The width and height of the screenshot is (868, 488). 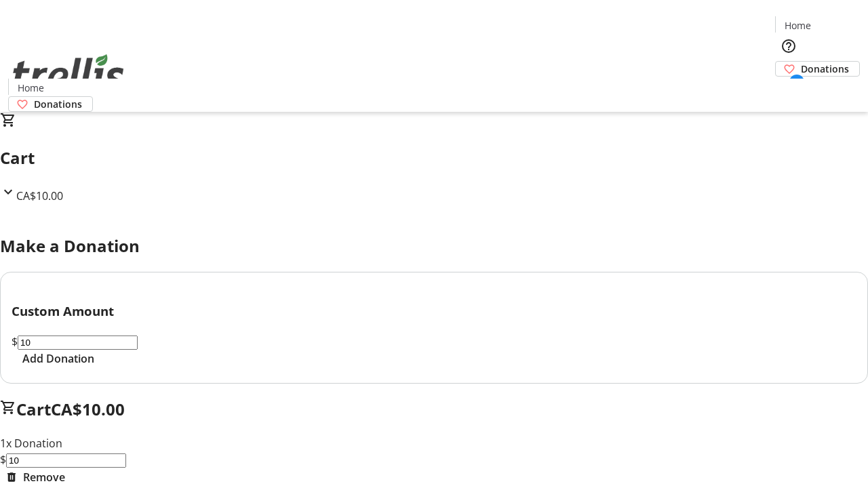 What do you see at coordinates (58, 359) in the screenshot?
I see `button: Add Donation` at bounding box center [58, 359].